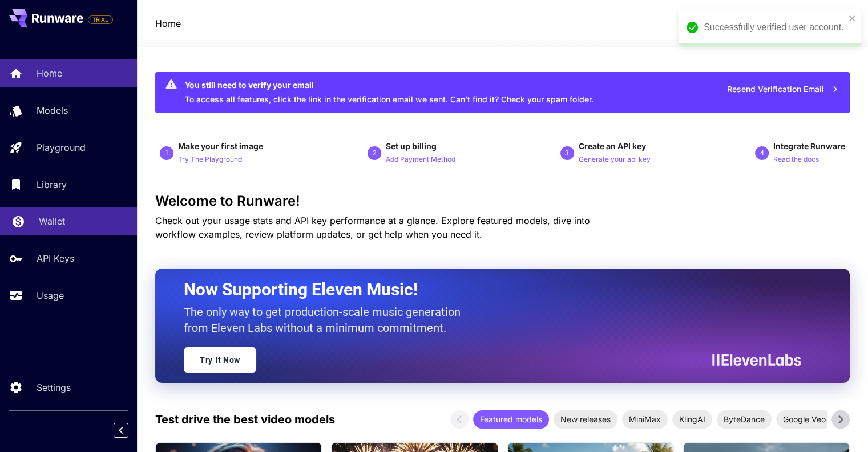  I want to click on span: MiniMax, so click(645, 419).